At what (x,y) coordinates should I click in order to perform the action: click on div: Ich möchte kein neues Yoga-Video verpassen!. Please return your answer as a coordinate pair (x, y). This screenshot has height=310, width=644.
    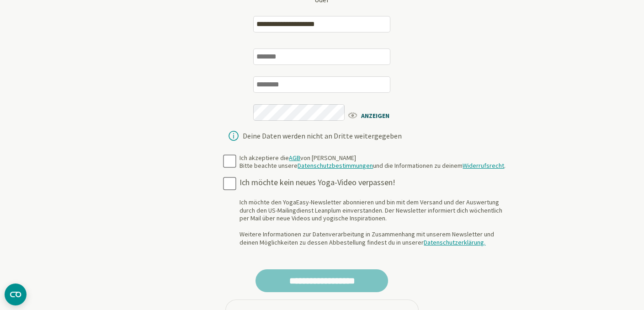
    Looking at the image, I should click on (375, 182).